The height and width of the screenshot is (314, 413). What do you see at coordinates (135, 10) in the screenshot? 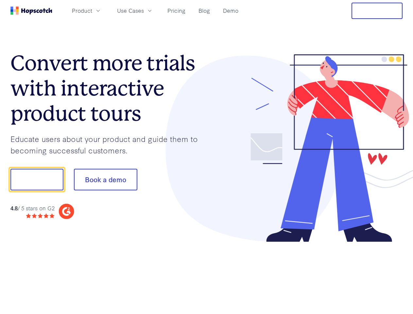
I see `button: Use Cases` at bounding box center [135, 10].